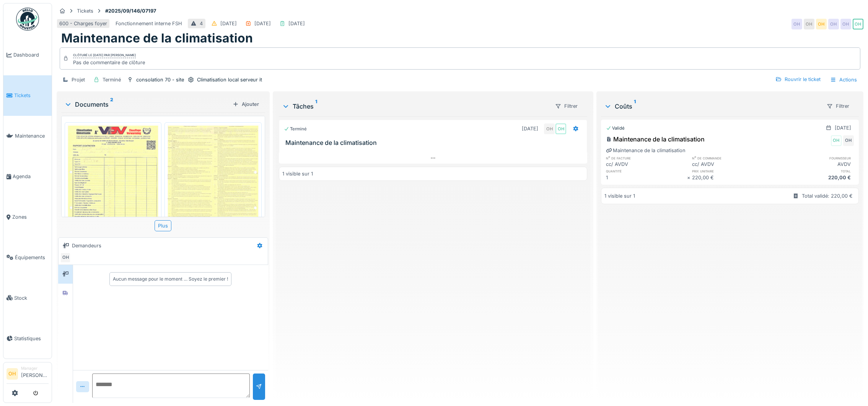  Describe the element at coordinates (31, 55) in the screenshot. I see `span: Dashboard` at that location.